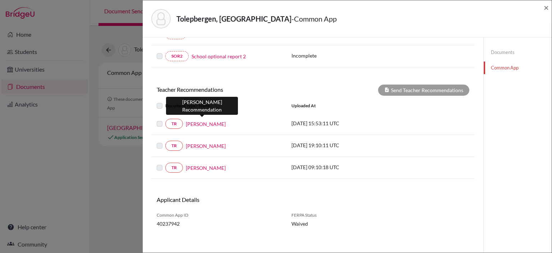  Describe the element at coordinates (232, 199) in the screenshot. I see `h6: Applicant Details` at that location.